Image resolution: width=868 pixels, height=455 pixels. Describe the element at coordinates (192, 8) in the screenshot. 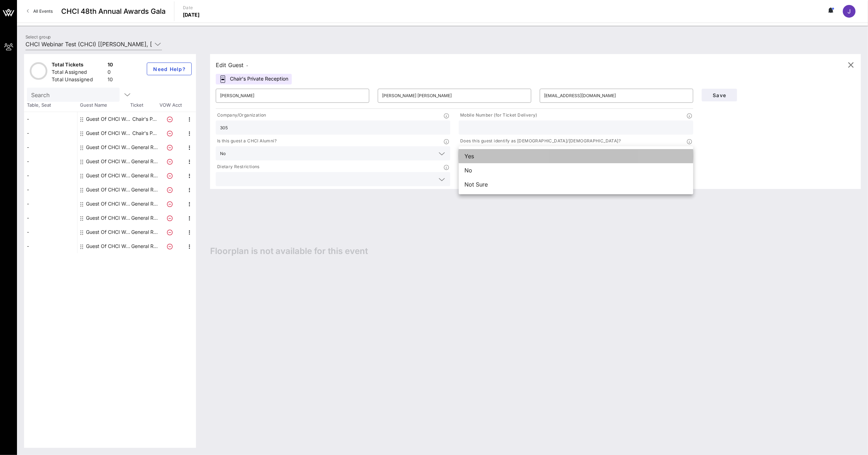

I see `p: Date` at that location.